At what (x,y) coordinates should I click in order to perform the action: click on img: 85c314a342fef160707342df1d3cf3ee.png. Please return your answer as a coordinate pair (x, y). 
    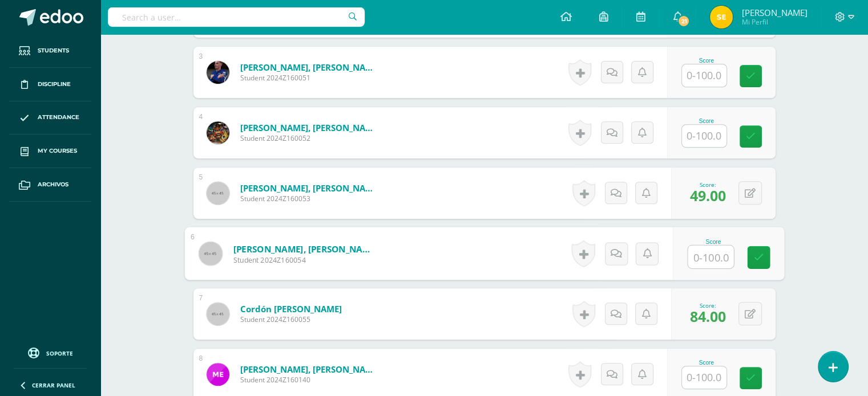
    Looking at the image, I should click on (218, 375).